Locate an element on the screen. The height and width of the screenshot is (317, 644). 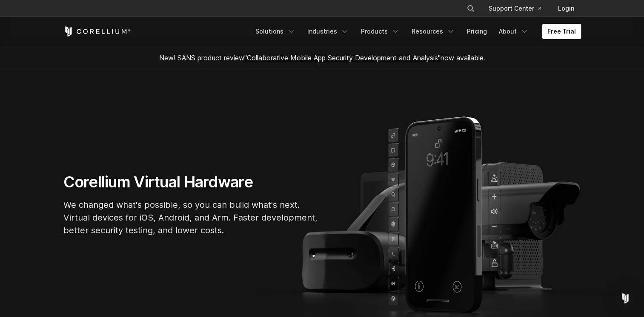
div: Open Intercom Messenger is located at coordinates (625, 299).